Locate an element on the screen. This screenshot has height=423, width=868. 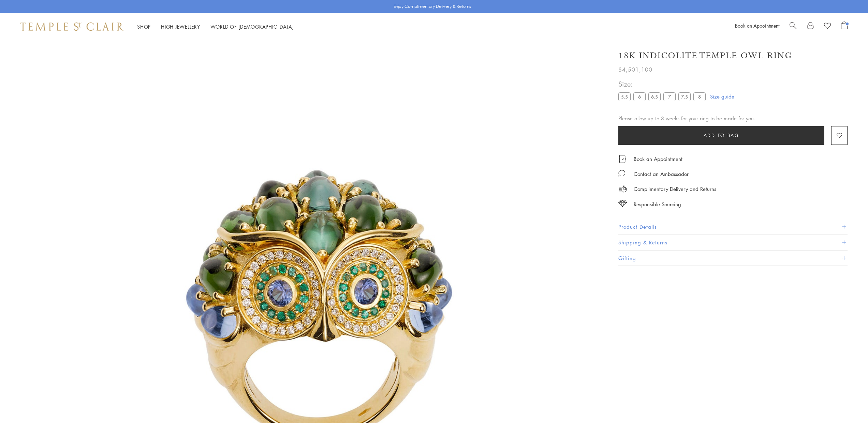
button: Product Details is located at coordinates (733, 226).